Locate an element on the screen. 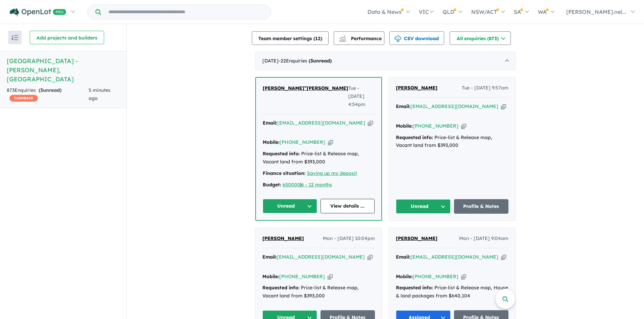 This screenshot has width=644, height=319. button: Team member settings (12) is located at coordinates (290, 38).